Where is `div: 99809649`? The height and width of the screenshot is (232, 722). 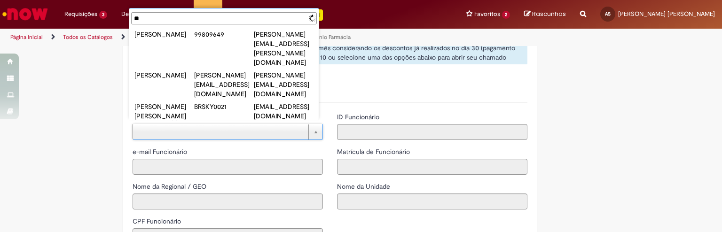 div: 99809649 is located at coordinates (224, 34).